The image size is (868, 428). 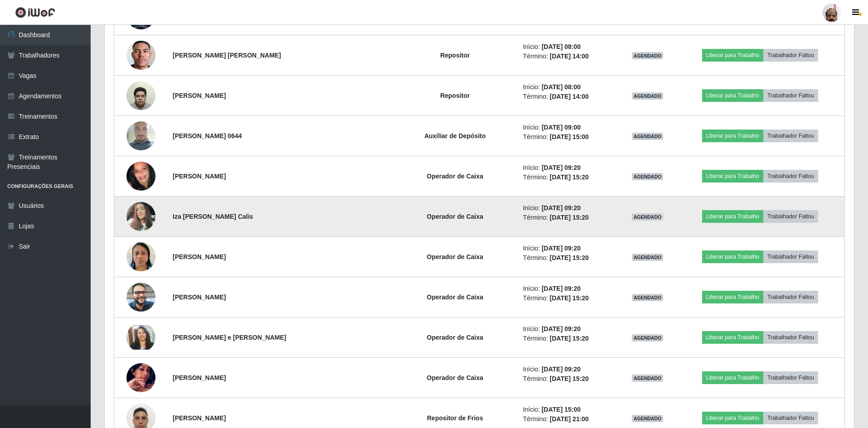 What do you see at coordinates (141, 136) in the screenshot?
I see `img: 1743423674291.jpeg` at bounding box center [141, 136].